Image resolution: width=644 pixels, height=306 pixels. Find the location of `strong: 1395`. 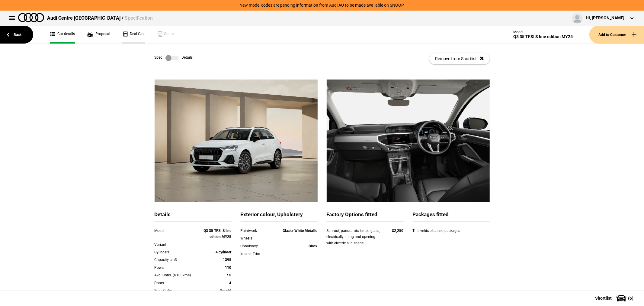

strong: 1395 is located at coordinates (227, 260).